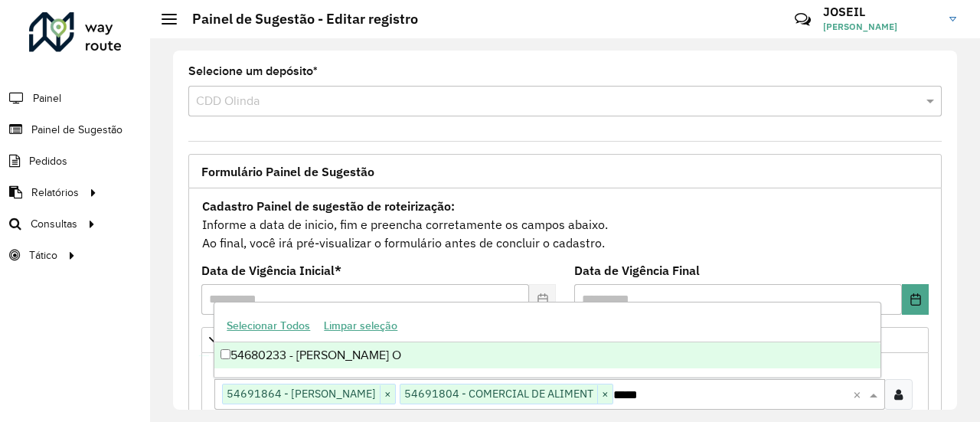 This screenshot has height=422, width=980. What do you see at coordinates (915, 299) in the screenshot?
I see `button: Choose Date` at bounding box center [915, 299].